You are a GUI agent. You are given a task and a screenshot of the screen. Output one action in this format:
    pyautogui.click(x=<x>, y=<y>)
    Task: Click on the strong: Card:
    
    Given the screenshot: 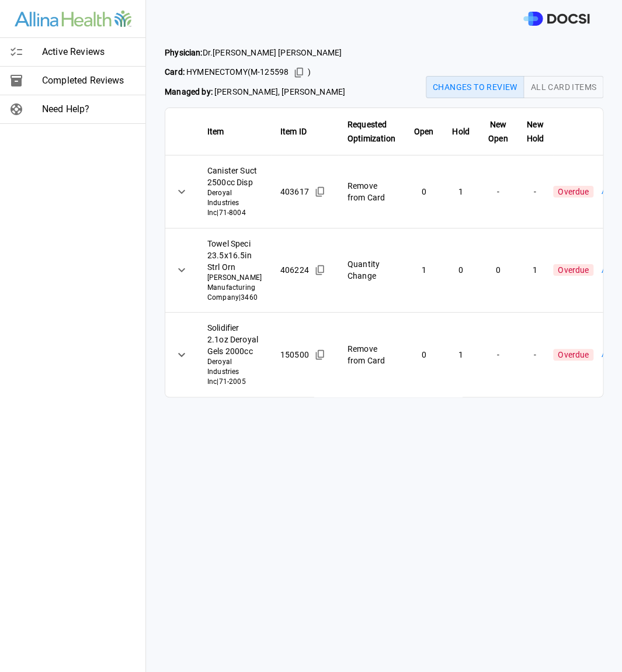 What is the action you would take?
    pyautogui.click(x=174, y=72)
    